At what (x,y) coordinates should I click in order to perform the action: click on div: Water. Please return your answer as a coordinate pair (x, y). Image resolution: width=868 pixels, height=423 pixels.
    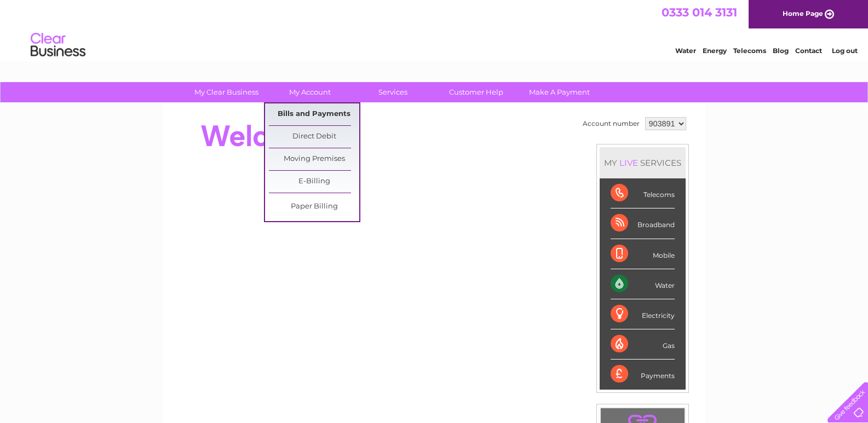
    Looking at the image, I should click on (643, 284).